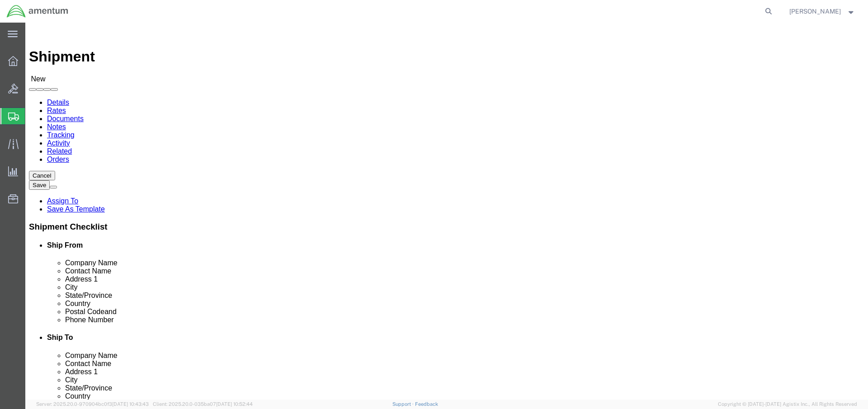  What do you see at coordinates (426, 404) in the screenshot?
I see `a: Feedback` at bounding box center [426, 404].